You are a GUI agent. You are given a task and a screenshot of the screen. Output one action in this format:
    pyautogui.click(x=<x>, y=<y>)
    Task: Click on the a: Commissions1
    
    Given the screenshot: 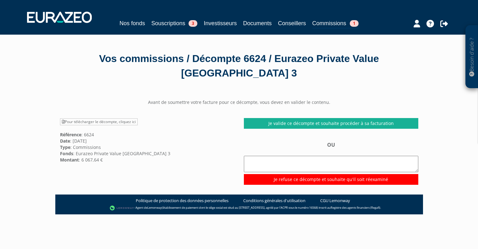 What is the action you would take?
    pyautogui.click(x=335, y=24)
    